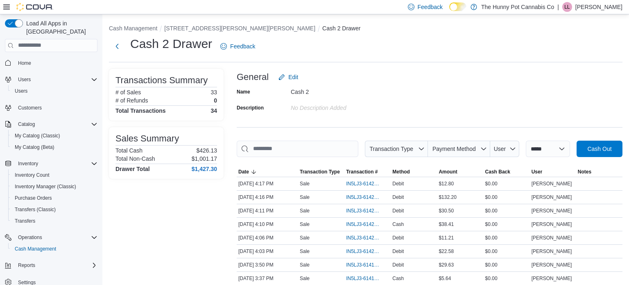 This screenshot has width=629, height=285. Describe the element at coordinates (363, 265) in the screenshot. I see `span: IN5LJ3-6141978` at that location.